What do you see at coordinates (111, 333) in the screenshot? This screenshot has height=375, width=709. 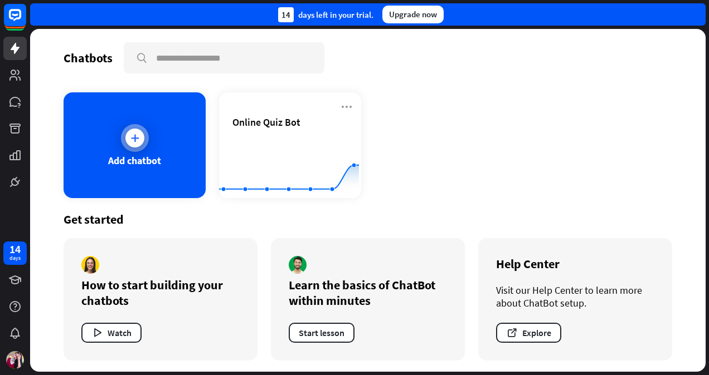 I see `button: Watch` at bounding box center [111, 333].